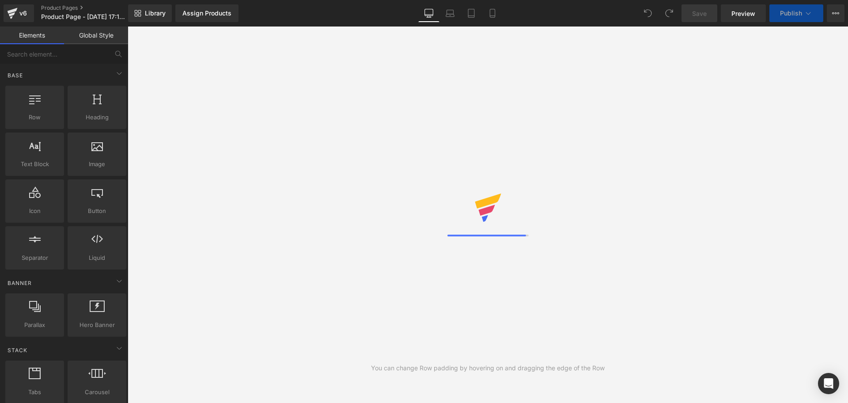 This screenshot has height=403, width=848. I want to click on button: Publish, so click(796, 13).